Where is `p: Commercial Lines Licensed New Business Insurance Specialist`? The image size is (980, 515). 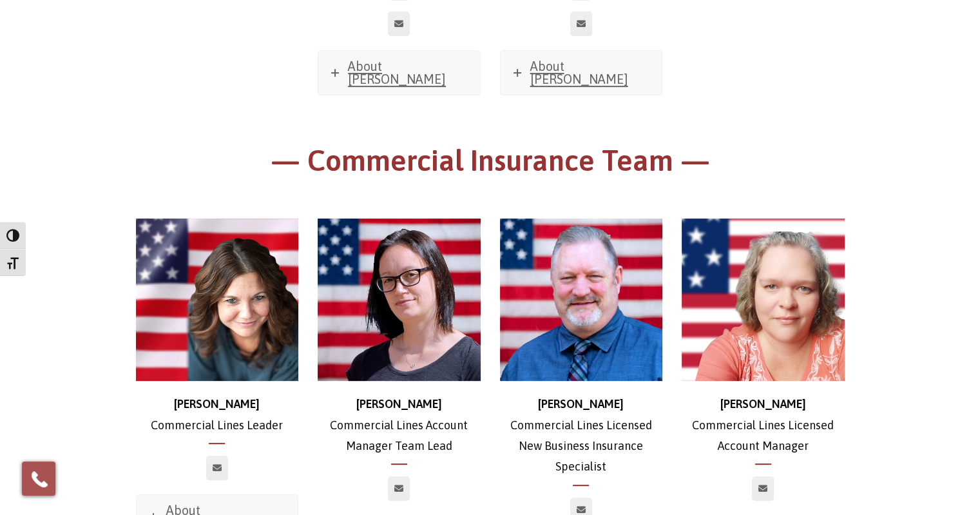
p: Commercial Lines Licensed New Business Insurance Specialist is located at coordinates (581, 435).